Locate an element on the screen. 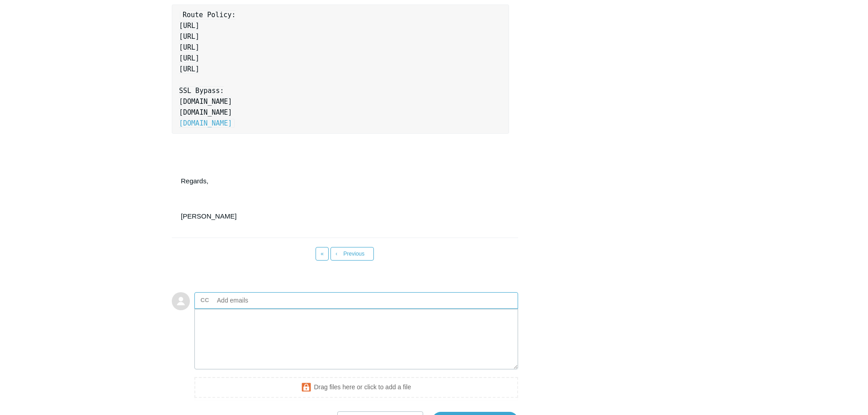 This screenshot has width=868, height=415. p: Regards, is located at coordinates (345, 181).